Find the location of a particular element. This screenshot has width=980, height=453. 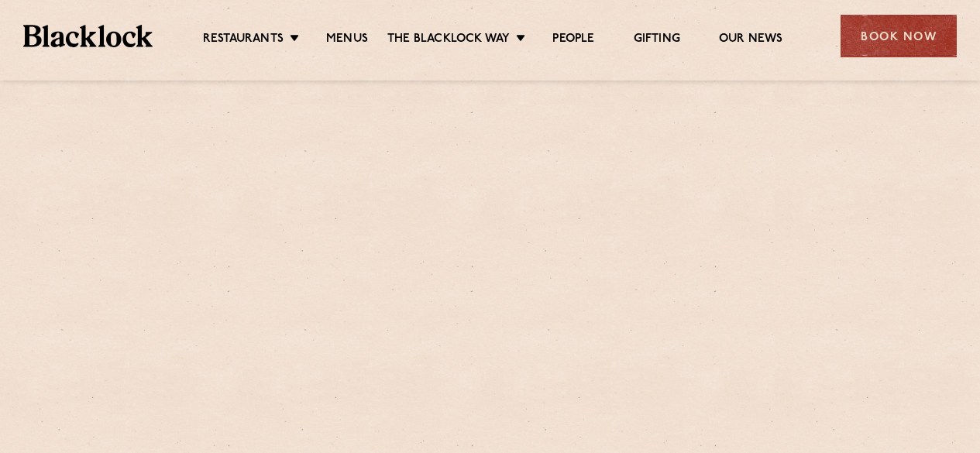

img: BL_Textured_Logo-footer-cropped.svg is located at coordinates (88, 36).